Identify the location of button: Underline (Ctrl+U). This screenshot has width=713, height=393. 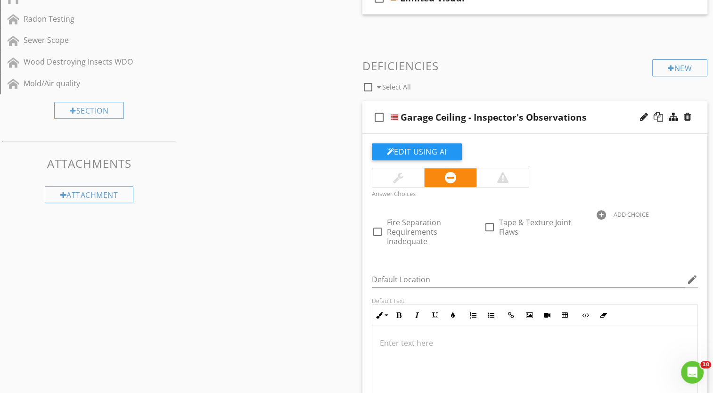
(435, 315).